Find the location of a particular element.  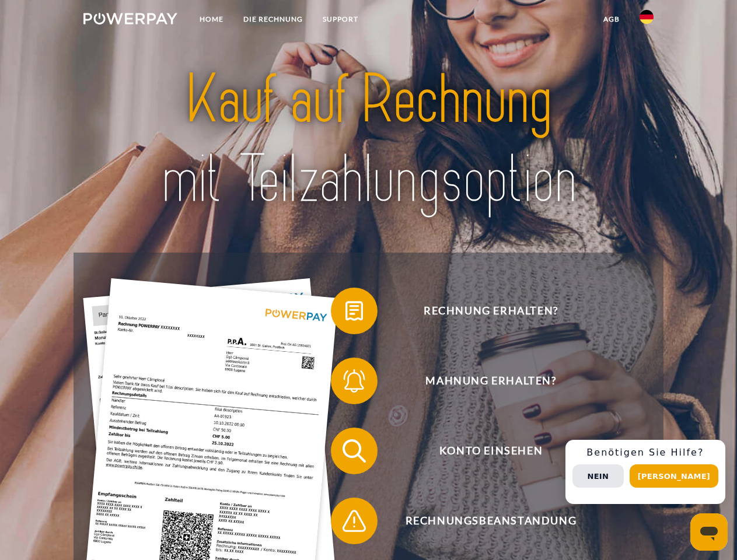

a: DIE RECHNUNG is located at coordinates (273, 20).